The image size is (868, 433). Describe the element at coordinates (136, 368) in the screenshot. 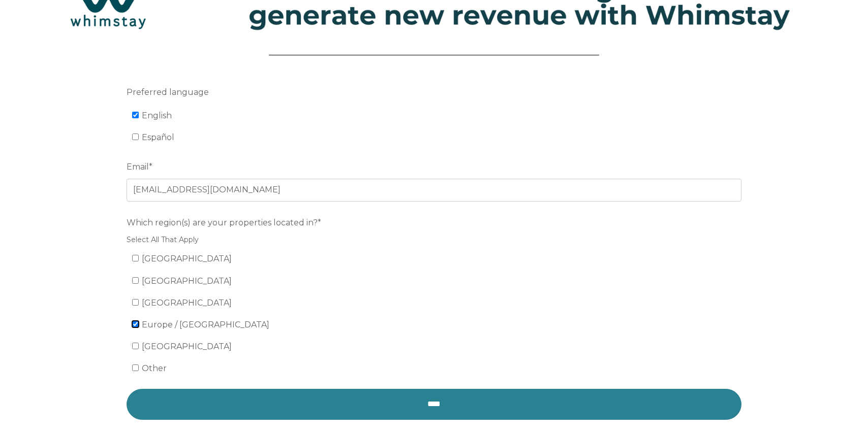

I see `input: Other` at that location.